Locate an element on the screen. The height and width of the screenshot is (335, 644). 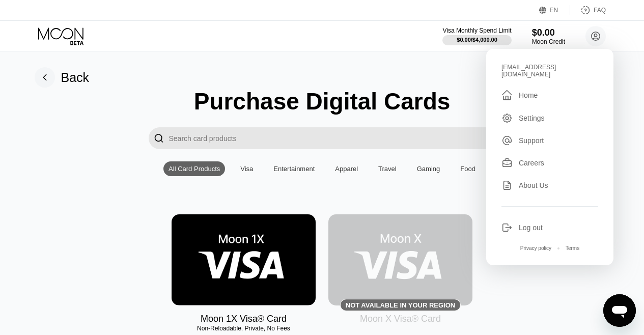
div: All Card Products is located at coordinates (194, 169).